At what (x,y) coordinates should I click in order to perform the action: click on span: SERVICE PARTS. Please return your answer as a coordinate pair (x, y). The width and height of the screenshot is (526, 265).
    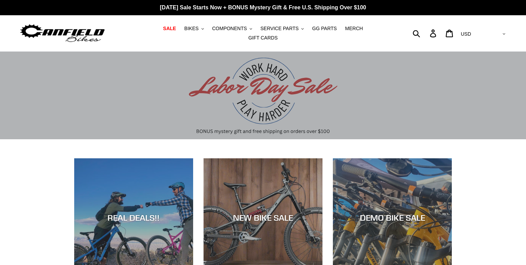
    Looking at the image, I should click on (279, 28).